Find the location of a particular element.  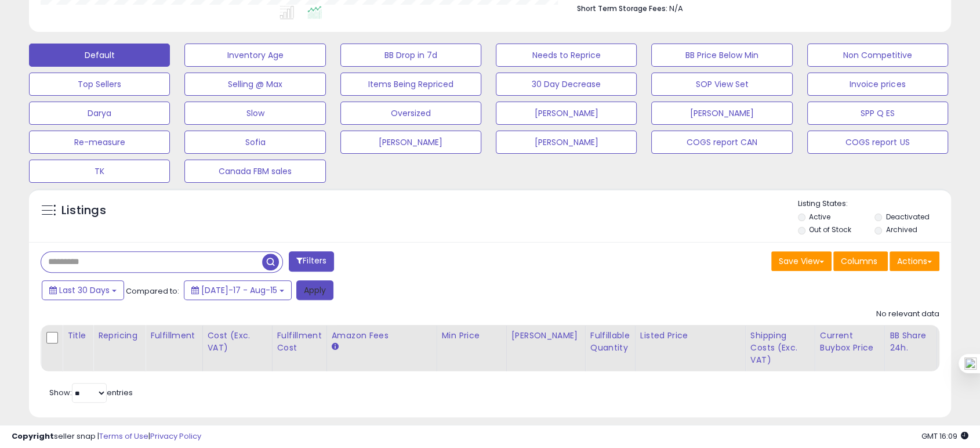

button: Sofia is located at coordinates (255, 142).